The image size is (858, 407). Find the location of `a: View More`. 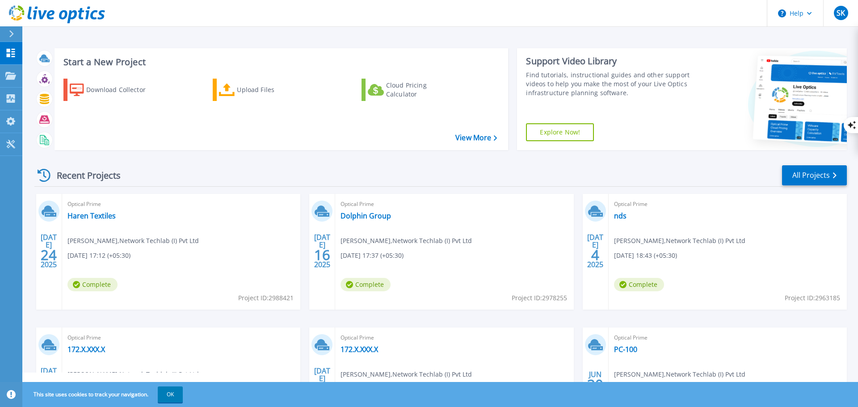

a: View More is located at coordinates (476, 138).